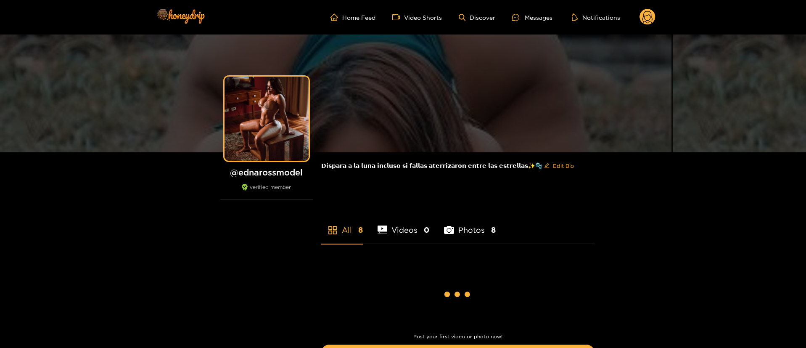 The width and height of the screenshot is (806, 348). What do you see at coordinates (333, 230) in the screenshot?
I see `span: appstore` at bounding box center [333, 230].